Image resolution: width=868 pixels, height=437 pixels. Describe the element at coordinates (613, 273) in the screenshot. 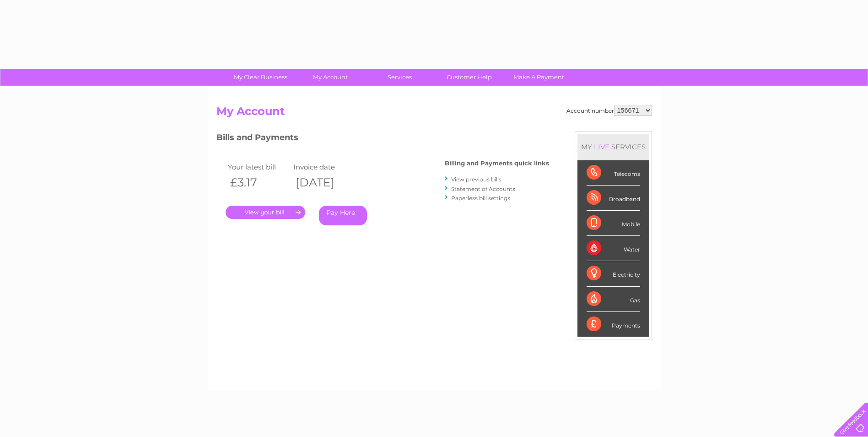

I see `div: Electricity` at that location.